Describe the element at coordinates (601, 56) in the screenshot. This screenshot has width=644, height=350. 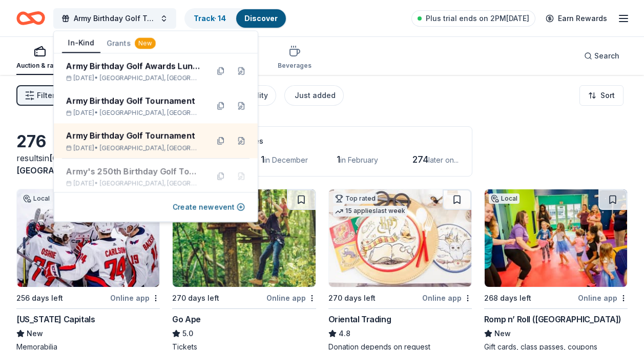
I see `button: Search` at that location.